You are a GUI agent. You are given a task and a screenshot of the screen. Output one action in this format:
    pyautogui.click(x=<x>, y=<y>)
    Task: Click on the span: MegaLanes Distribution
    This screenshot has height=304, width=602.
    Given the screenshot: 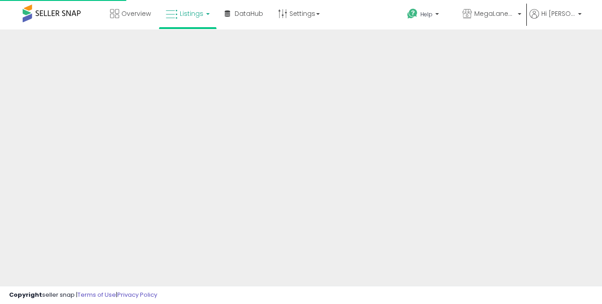 What is the action you would take?
    pyautogui.click(x=494, y=14)
    